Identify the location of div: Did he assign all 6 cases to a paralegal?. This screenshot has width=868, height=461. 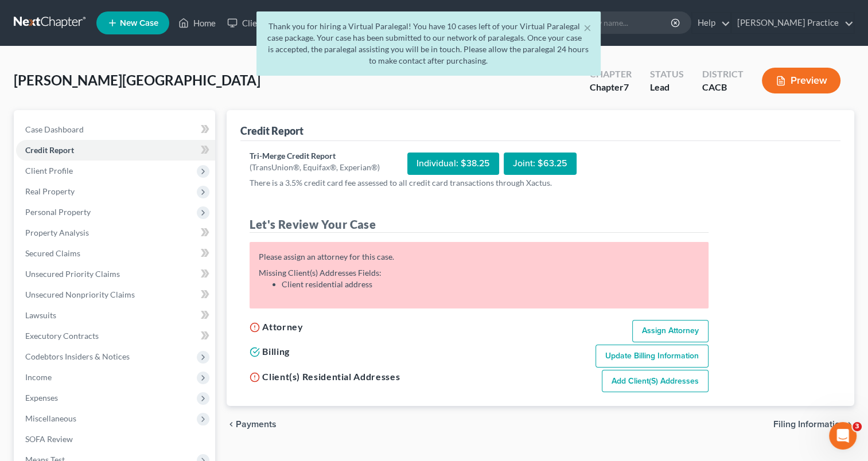
(130, 192).